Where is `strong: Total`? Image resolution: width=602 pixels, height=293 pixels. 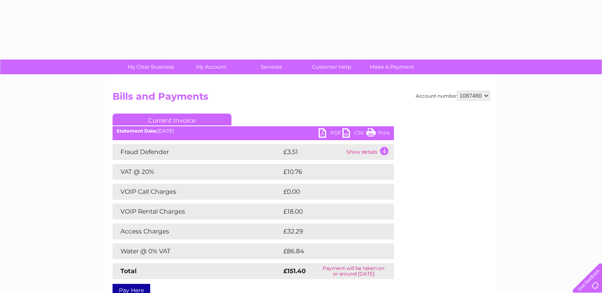
strong: Total is located at coordinates (128, 270).